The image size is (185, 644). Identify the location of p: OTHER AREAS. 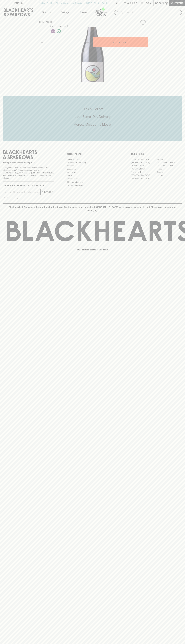
(93, 154).